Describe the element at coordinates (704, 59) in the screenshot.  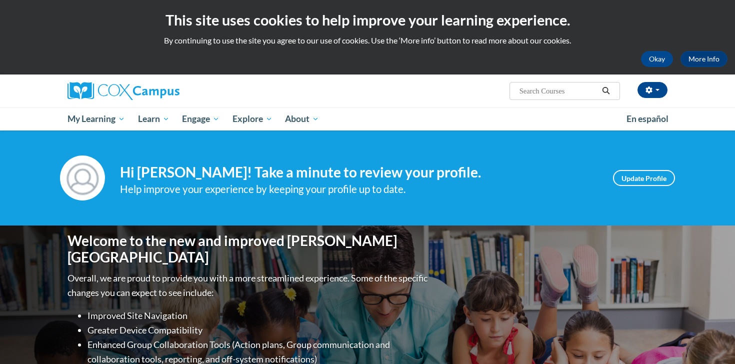
I see `a: More Info` at that location.